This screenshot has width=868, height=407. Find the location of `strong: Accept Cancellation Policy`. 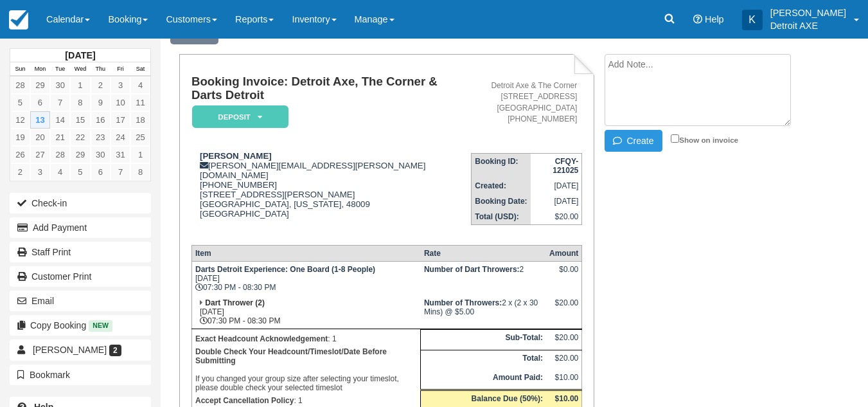

strong: Accept Cancellation Policy is located at coordinates (244, 400).